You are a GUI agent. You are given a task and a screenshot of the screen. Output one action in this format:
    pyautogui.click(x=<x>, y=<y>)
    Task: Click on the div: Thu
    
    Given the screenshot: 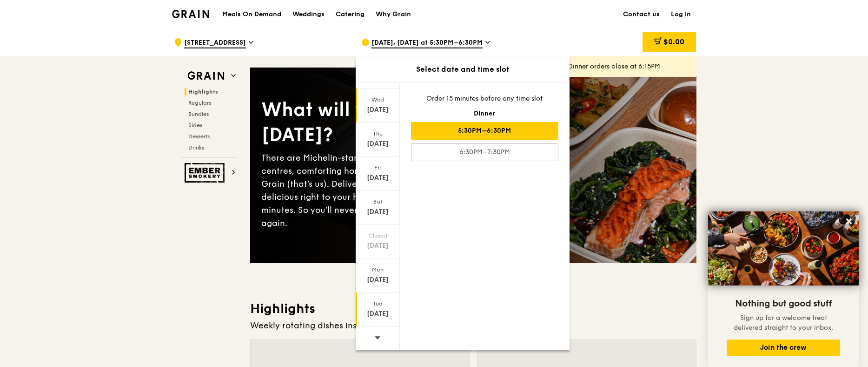 What is the action you would take?
    pyautogui.click(x=378, y=134)
    